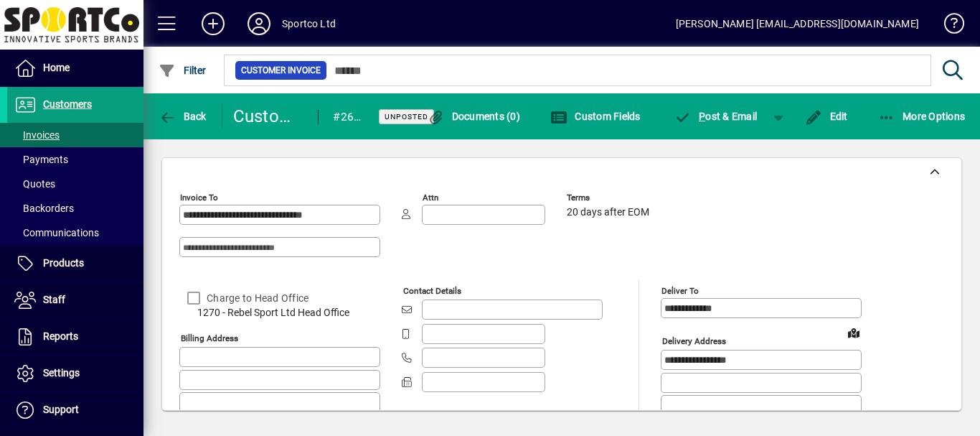 The width and height of the screenshot is (980, 436). I want to click on span: ost & Email, so click(716, 116).